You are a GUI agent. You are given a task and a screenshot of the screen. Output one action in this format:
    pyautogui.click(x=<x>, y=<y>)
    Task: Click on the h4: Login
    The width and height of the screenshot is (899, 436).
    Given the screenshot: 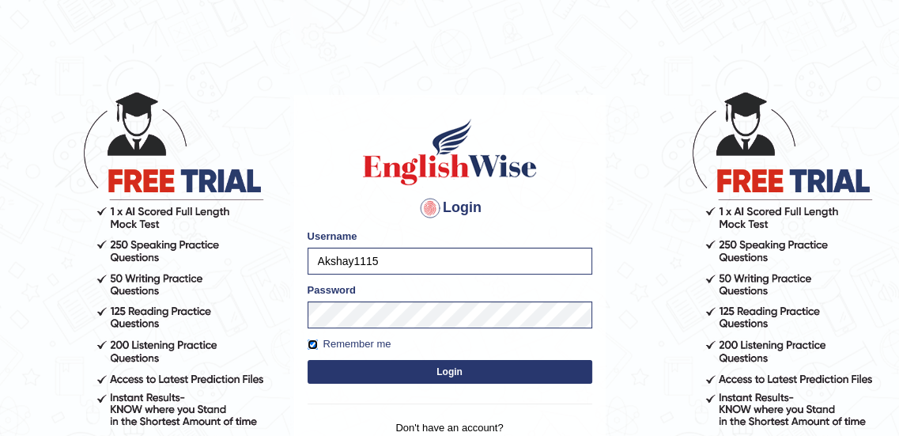 What is the action you would take?
    pyautogui.click(x=450, y=208)
    